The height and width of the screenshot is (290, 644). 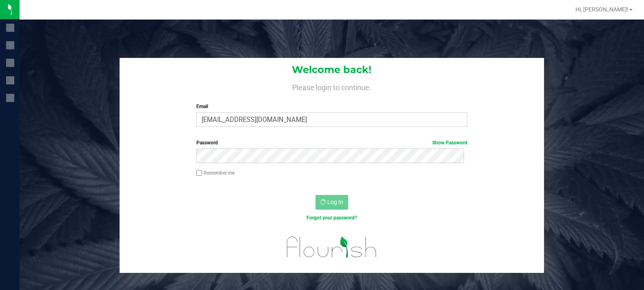 What do you see at coordinates (332, 218) in the screenshot?
I see `a: Forgot your password?` at bounding box center [332, 218].